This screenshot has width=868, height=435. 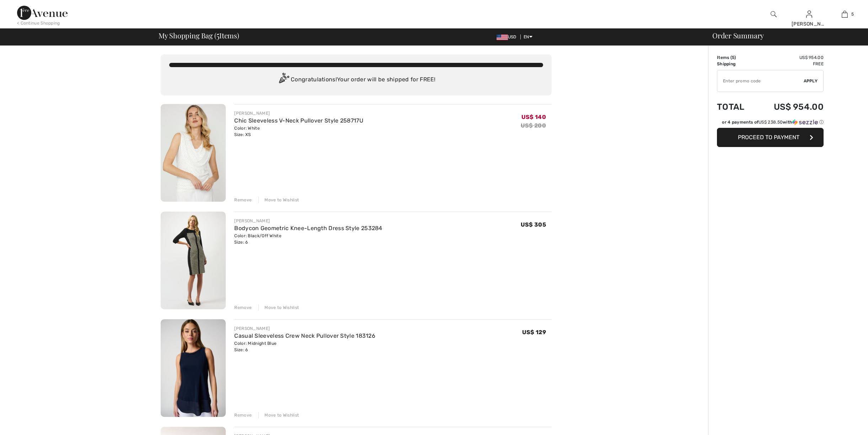 What do you see at coordinates (508, 37) in the screenshot?
I see `span: USD` at bounding box center [508, 37].